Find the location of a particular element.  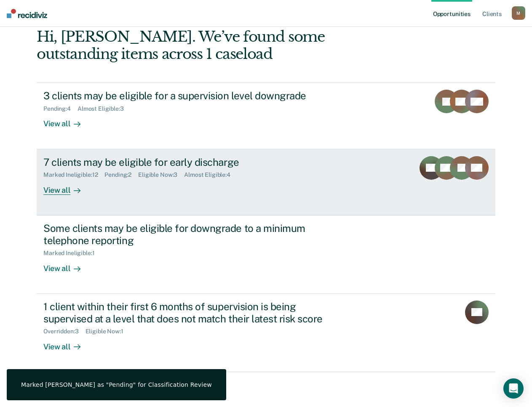

div: 1 client within their first 6 months of supervision is being supervised at a level that does not ... is located at coordinates (191, 313).